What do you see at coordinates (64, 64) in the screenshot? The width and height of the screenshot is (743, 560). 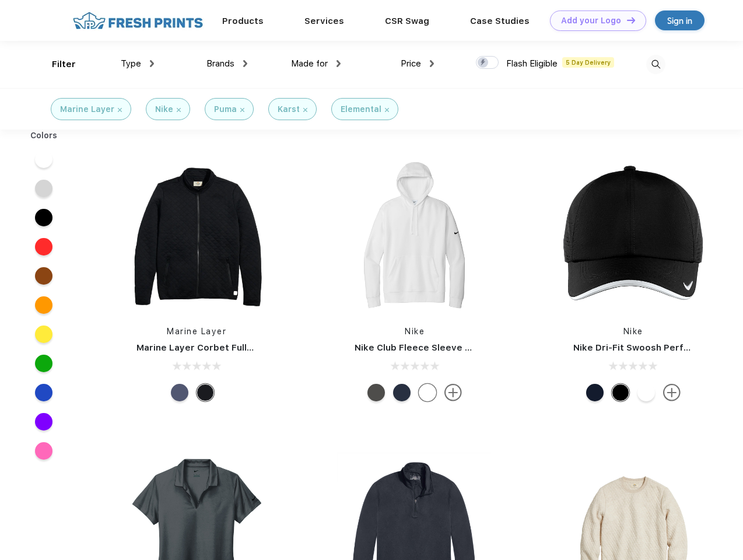 I see `div: Filter` at bounding box center [64, 64].